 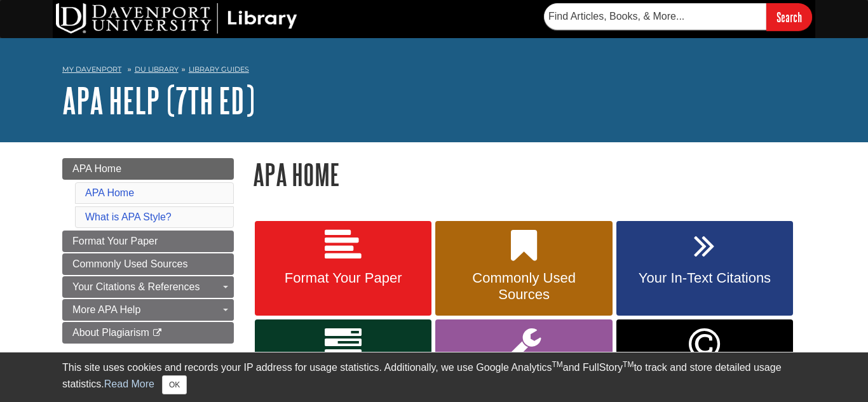 I want to click on a: Your Citations & References, so click(x=148, y=287).